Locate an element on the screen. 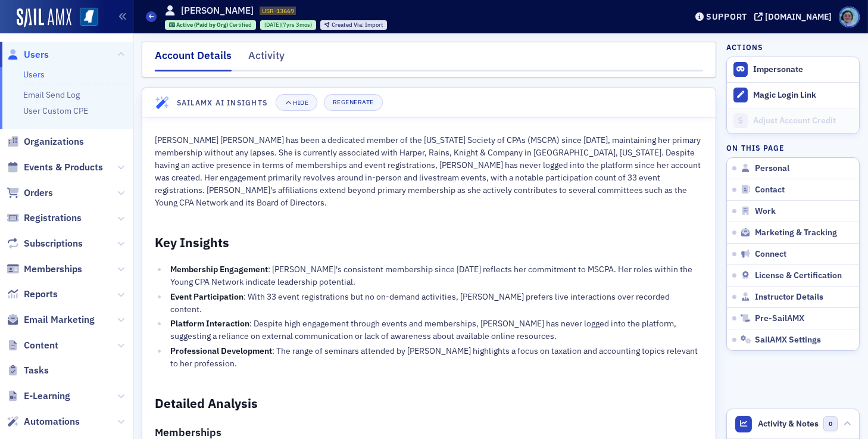 Image resolution: width=868 pixels, height=439 pixels. div: Account Details is located at coordinates (193, 60).